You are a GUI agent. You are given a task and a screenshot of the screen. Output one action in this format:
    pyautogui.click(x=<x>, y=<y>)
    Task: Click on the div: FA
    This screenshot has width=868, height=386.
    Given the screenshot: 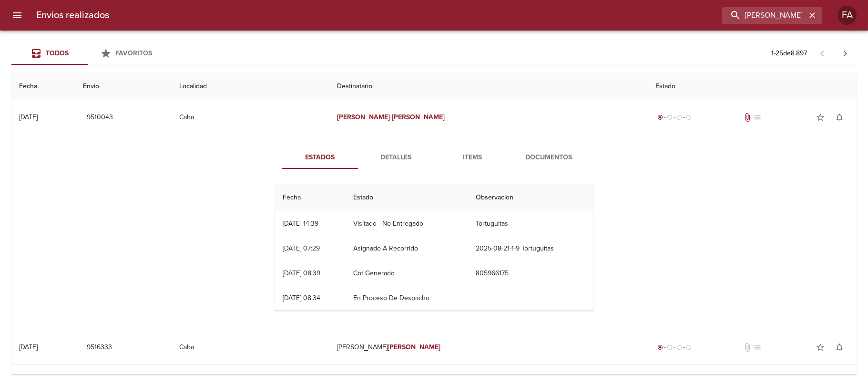 What is the action you would take?
    pyautogui.click(x=847, y=15)
    